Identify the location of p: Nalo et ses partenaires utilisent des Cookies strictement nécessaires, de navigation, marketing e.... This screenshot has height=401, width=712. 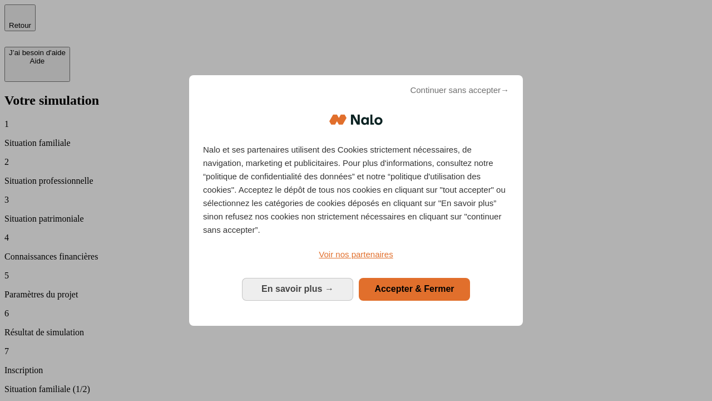
(356, 190).